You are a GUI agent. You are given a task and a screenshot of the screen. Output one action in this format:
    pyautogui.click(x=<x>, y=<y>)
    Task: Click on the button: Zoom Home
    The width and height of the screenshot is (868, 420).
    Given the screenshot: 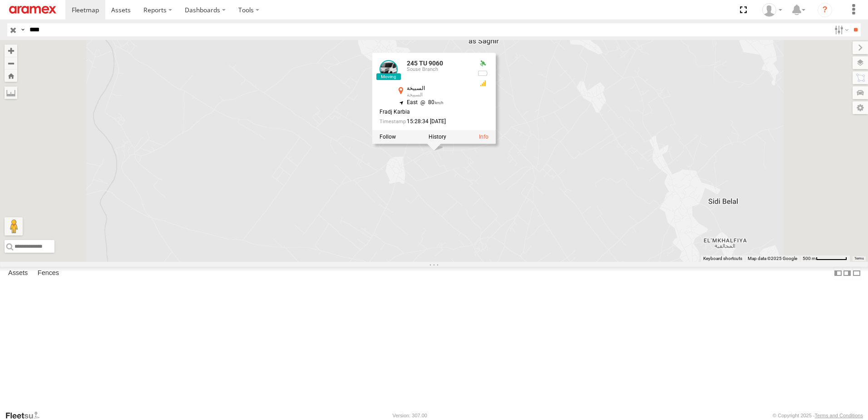 What is the action you would take?
    pyautogui.click(x=11, y=76)
    